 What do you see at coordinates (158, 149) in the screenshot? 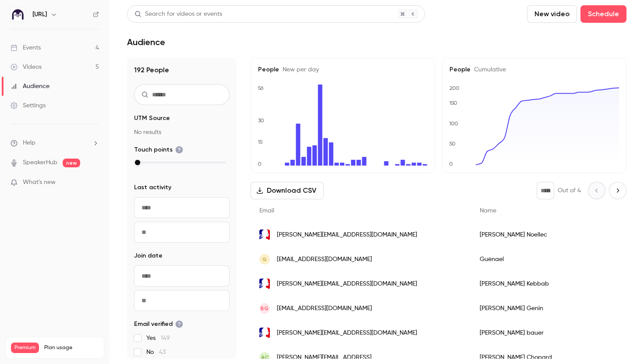
I see `span: Touch points` at bounding box center [158, 149].